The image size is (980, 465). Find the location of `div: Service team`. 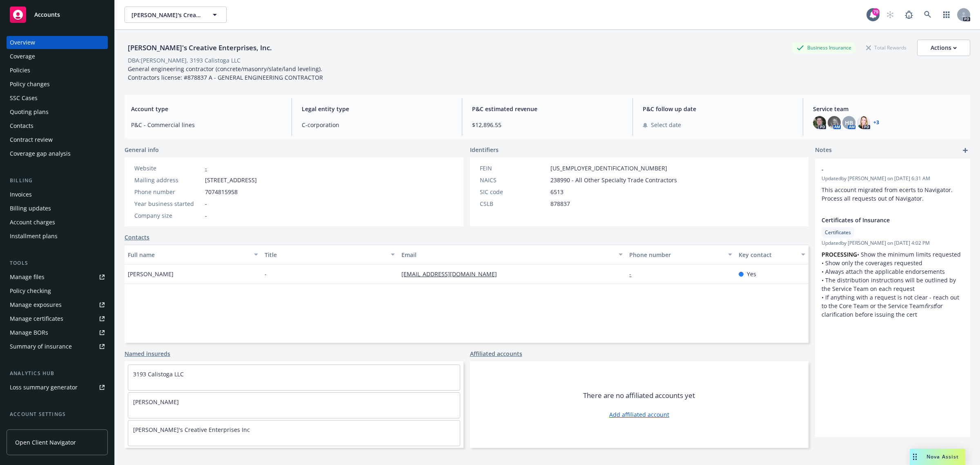

div: Service team is located at coordinates (28, 428).